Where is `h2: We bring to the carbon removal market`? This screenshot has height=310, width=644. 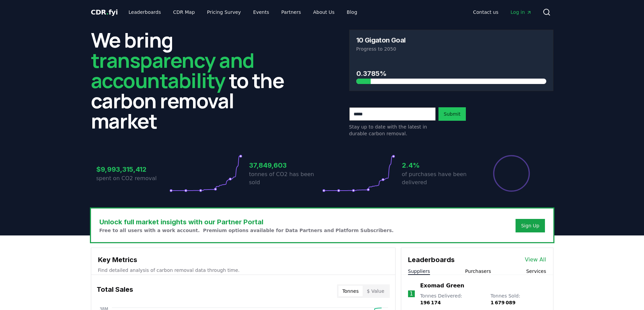 h2: We bring to the carbon removal market is located at coordinates (193, 81).